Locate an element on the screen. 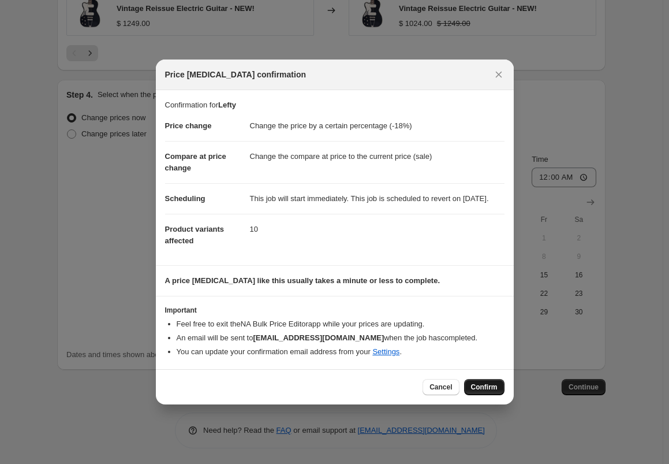 This screenshot has width=669, height=464. button: Confirm is located at coordinates (485, 387).